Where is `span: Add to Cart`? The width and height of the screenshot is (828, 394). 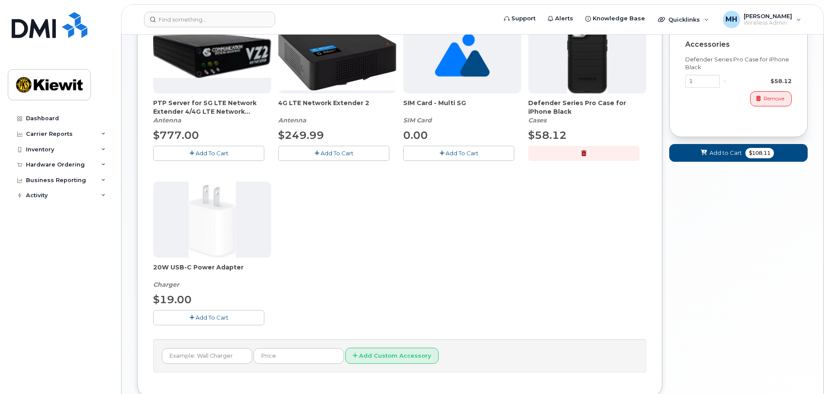
span: Add to Cart is located at coordinates (725, 153).